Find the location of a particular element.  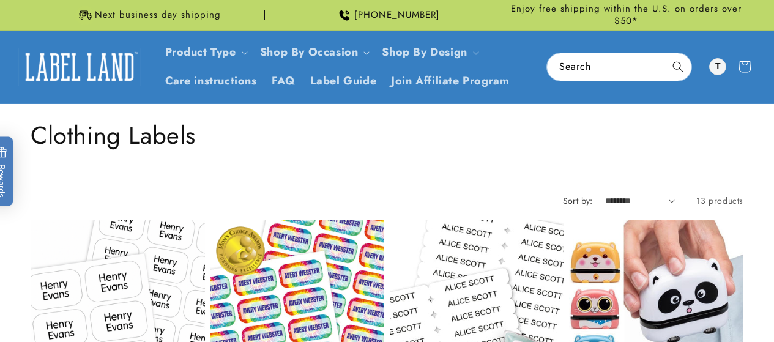

a: Shop By Design is located at coordinates (424, 52).